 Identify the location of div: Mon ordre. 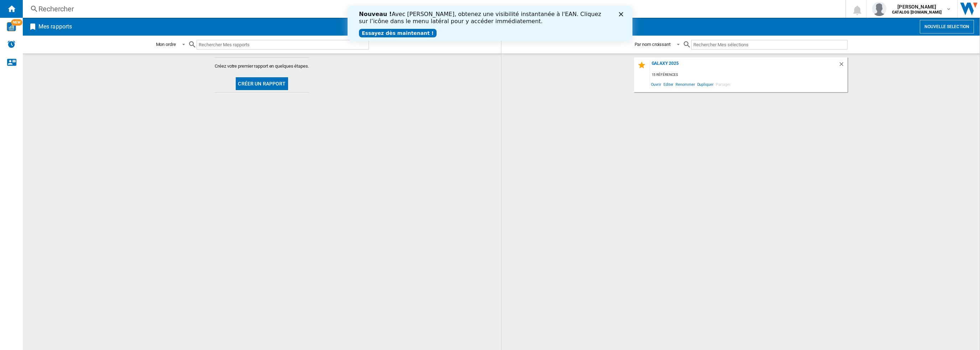
(166, 44).